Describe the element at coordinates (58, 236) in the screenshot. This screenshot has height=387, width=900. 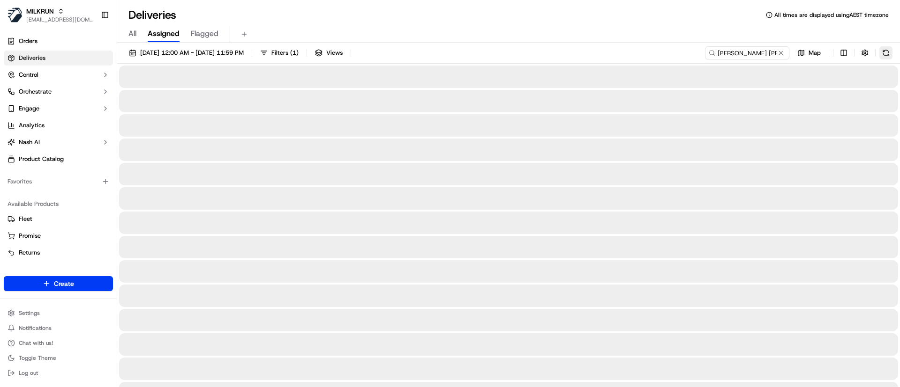
I see `a: Promise` at that location.